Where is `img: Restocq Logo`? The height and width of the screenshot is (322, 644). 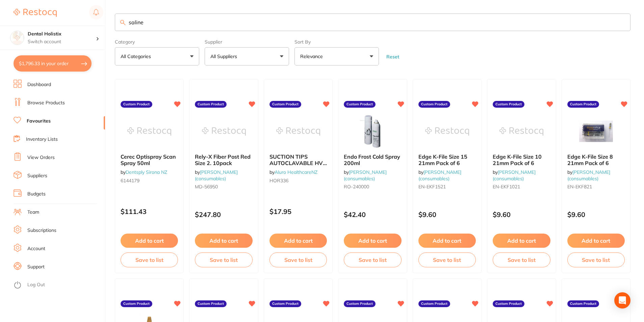 img: Restocq Logo is located at coordinates (35, 13).